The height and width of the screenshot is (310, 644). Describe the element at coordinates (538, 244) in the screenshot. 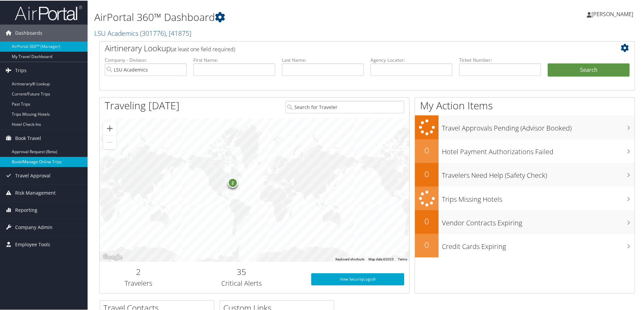

I see `h3: Credit Cards Expiring` at that location.